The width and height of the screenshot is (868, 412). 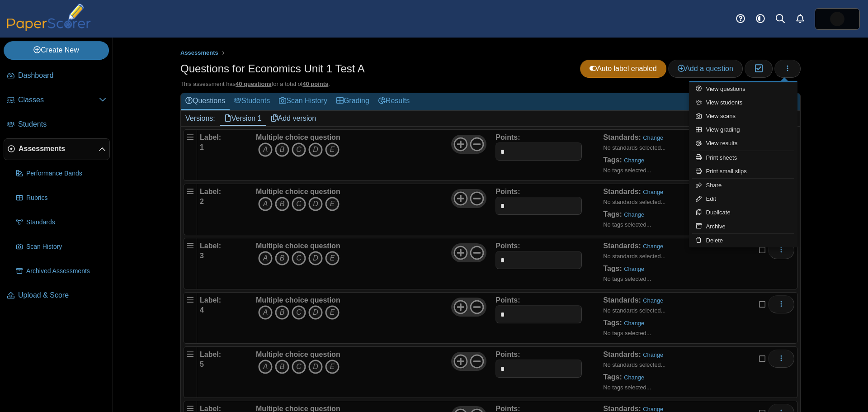 I want to click on a: Share, so click(x=744, y=185).